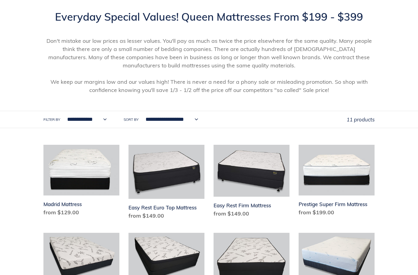 The height and width of the screenshot is (275, 418). Describe the element at coordinates (81, 182) in the screenshot. I see `a: Madrid Mattress` at that location.